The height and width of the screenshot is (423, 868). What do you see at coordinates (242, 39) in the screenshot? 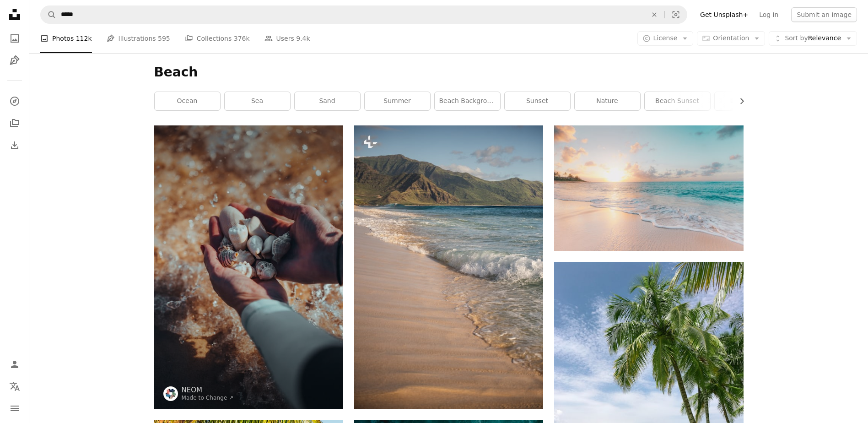
I see `span: 376k` at bounding box center [242, 39].